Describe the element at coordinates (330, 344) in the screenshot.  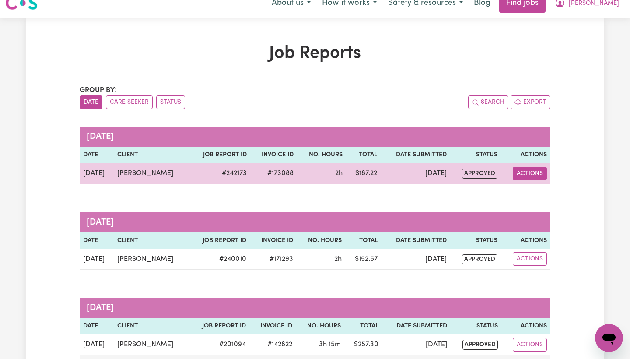
I see `span: 3 hours 15 minutes` at that location.